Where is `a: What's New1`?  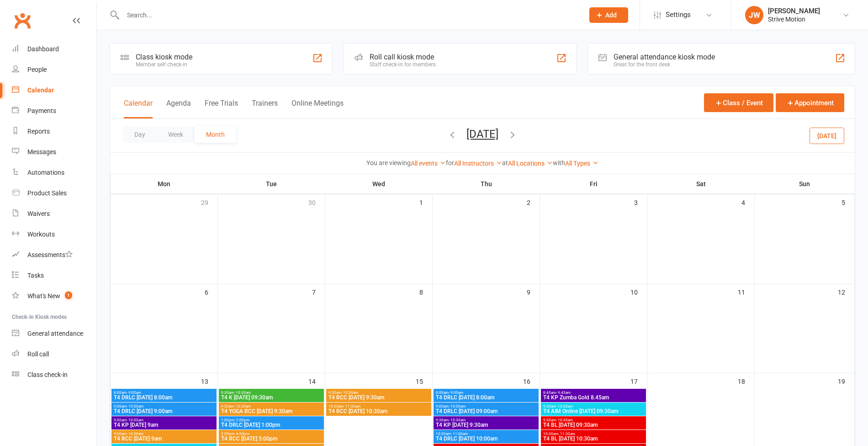 a: What's New1 is located at coordinates (54, 296).